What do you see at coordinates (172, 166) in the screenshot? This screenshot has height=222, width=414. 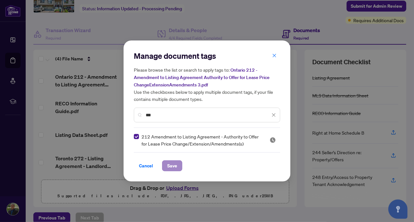 I see `span: Save` at bounding box center [172, 166].